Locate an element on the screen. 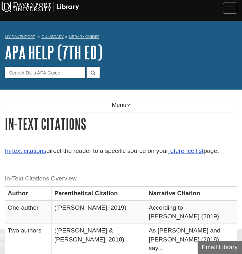 This screenshot has width=242, height=254. a: In-text citations is located at coordinates (25, 151).